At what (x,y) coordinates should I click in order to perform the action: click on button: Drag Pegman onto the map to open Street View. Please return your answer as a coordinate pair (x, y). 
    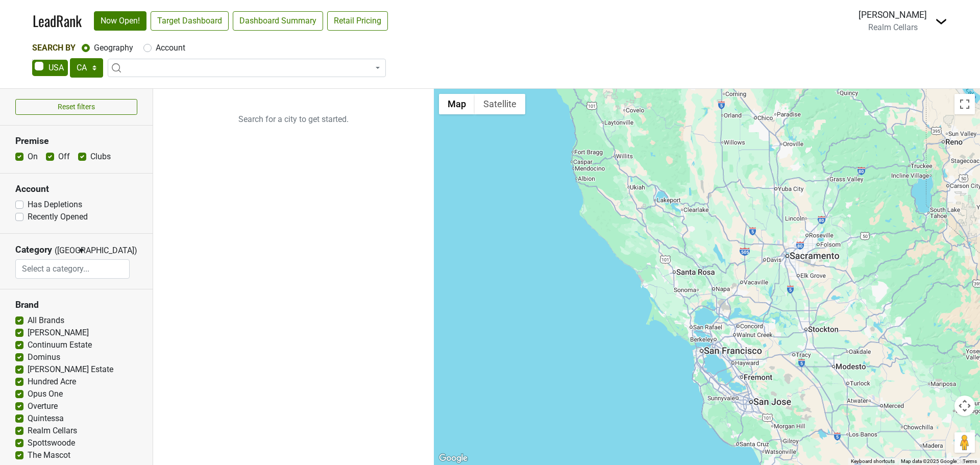
    Looking at the image, I should click on (965, 443).